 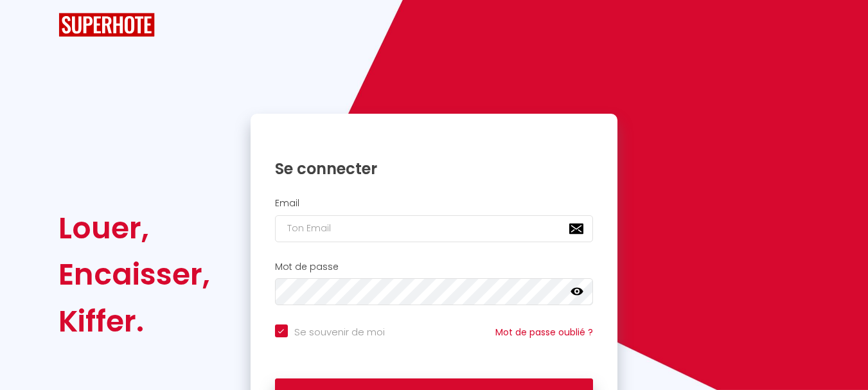 I want to click on a: Mot de passe oublié ?, so click(x=544, y=332).